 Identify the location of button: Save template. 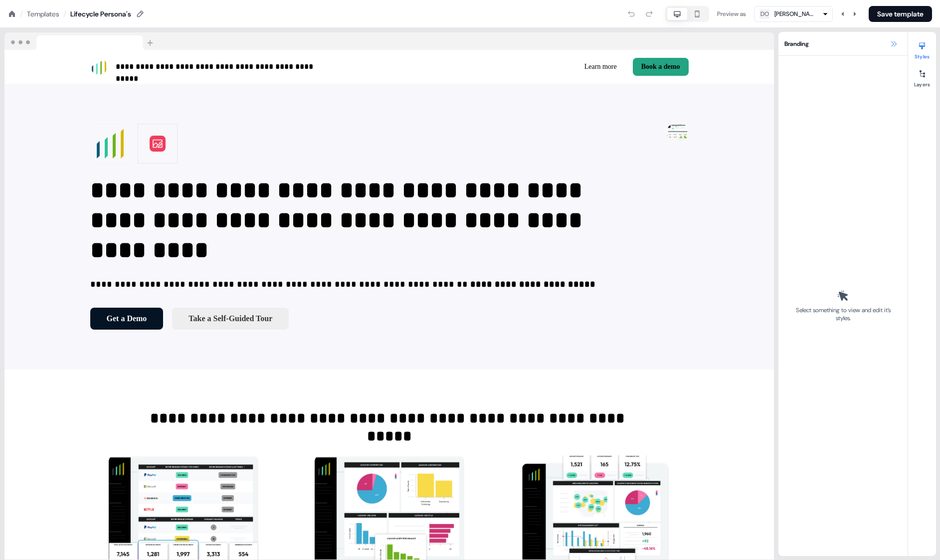
(900, 14).